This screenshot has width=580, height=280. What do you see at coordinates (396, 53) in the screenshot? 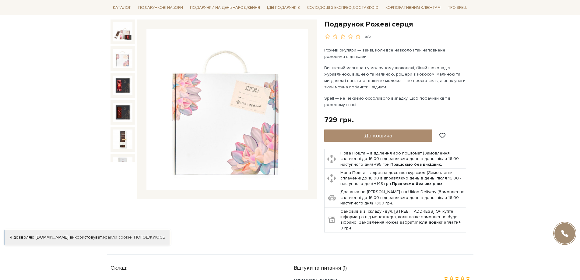
I see `p: Рожеві окуляри — зайві, коли все навколо і так наповнене рожевими відтінками.` at bounding box center [396, 53].